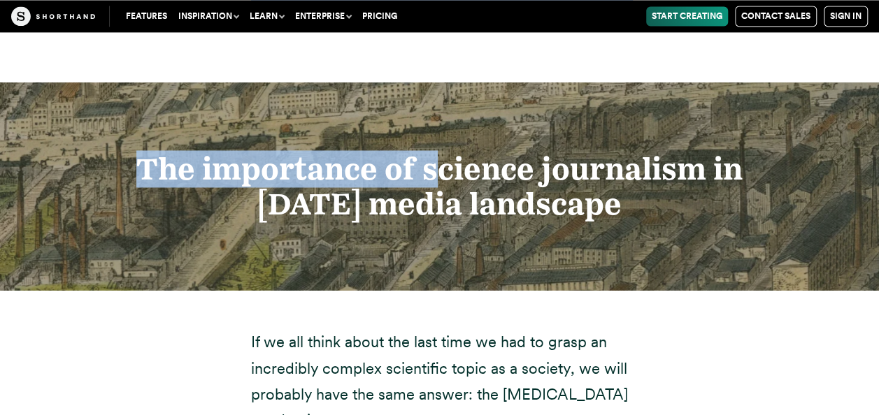 The image size is (879, 415). I want to click on button: Enterprise, so click(323, 16).